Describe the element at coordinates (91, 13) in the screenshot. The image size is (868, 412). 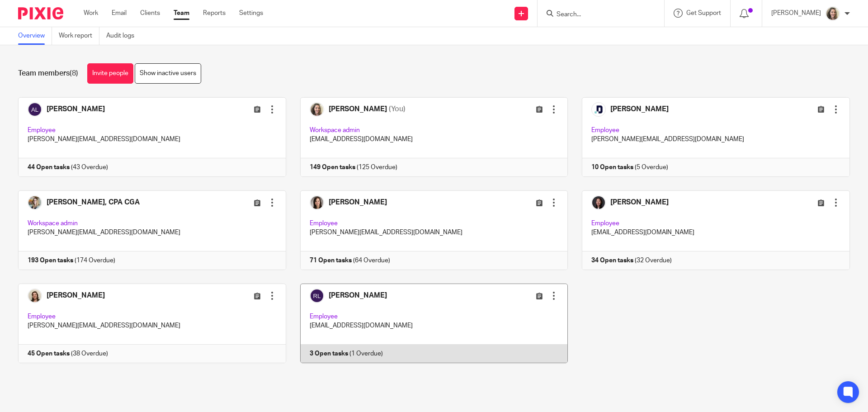
I see `a: Work` at that location.